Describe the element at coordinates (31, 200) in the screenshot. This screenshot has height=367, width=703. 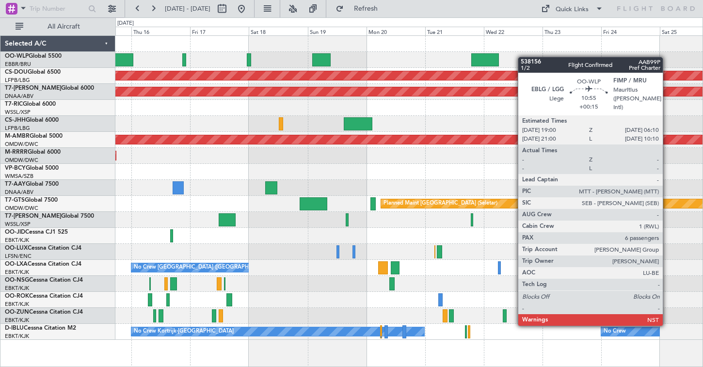
I see `a: T7-GTSGlobal 7500` at that location.